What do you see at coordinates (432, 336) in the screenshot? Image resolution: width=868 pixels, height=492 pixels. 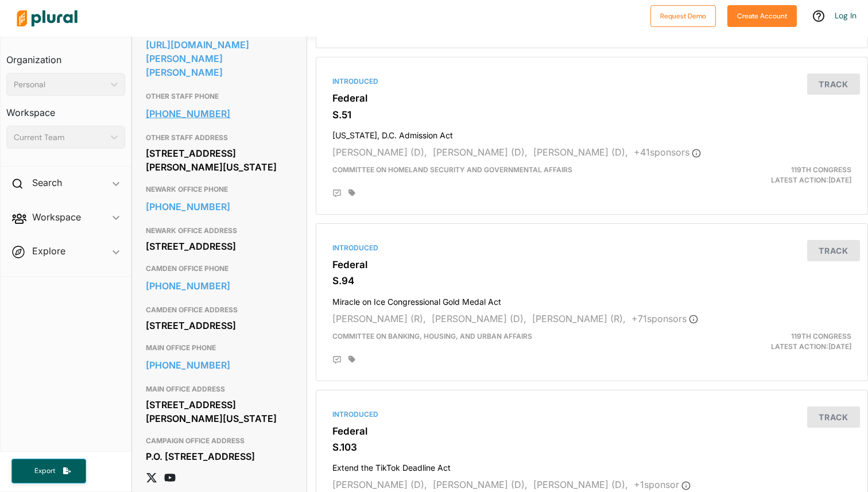 I see `span: Committee on Banking, Housing, and Urban Affairs` at bounding box center [432, 336].